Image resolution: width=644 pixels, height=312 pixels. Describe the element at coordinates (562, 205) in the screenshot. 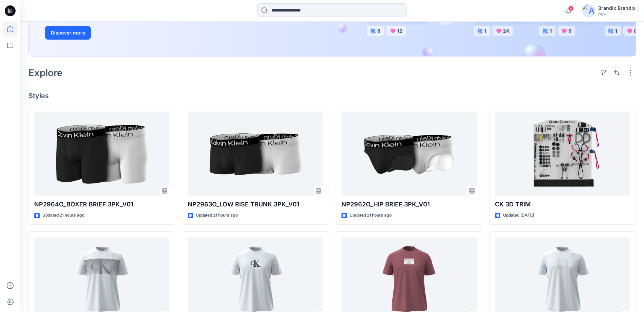

I see `p: CK 3D TRIM` at that location.